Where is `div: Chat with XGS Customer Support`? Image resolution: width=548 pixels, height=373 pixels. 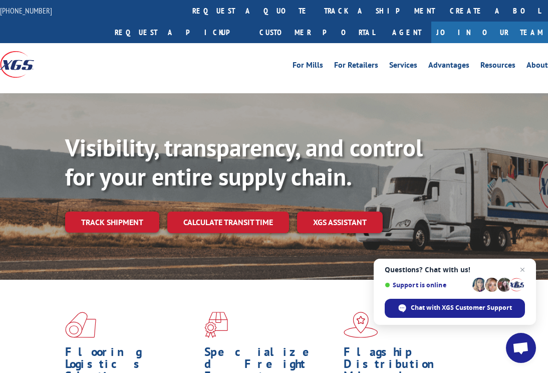 div: Chat with XGS Customer Support is located at coordinates (455, 308).